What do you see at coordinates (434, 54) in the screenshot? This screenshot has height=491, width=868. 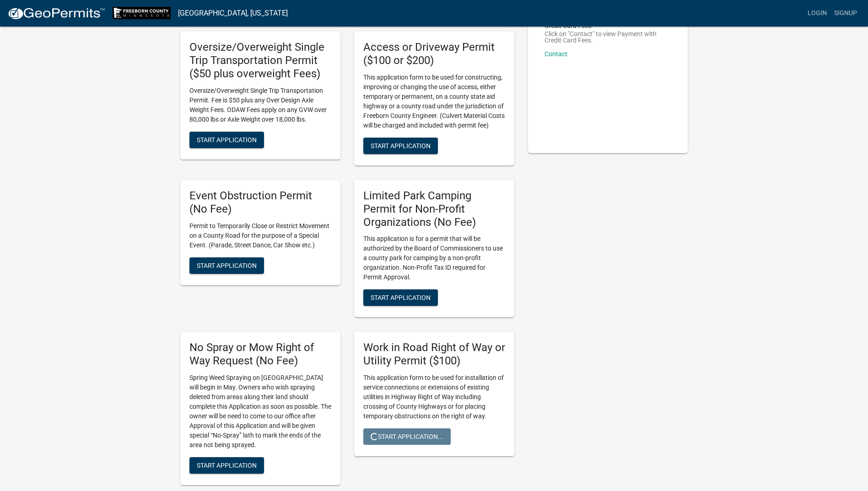 I see `h5: Access or Driveway Permit ($100 or $200)` at bounding box center [434, 54].